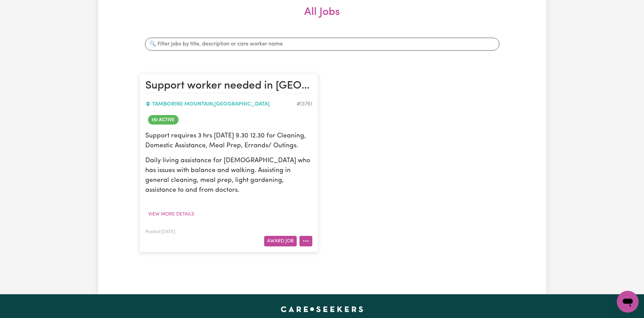 This screenshot has height=318, width=644. I want to click on button: More options, so click(306, 241).